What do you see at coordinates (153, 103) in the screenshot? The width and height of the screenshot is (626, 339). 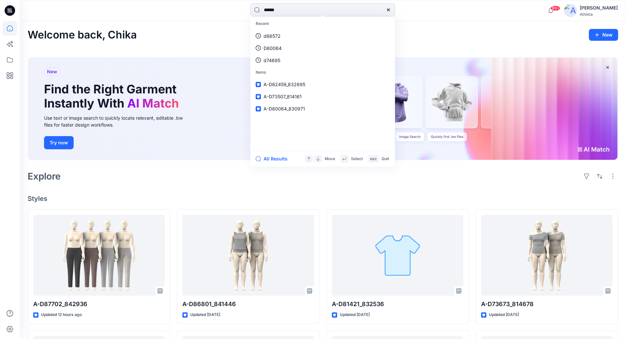 I see `span: AI Match` at bounding box center [153, 103].